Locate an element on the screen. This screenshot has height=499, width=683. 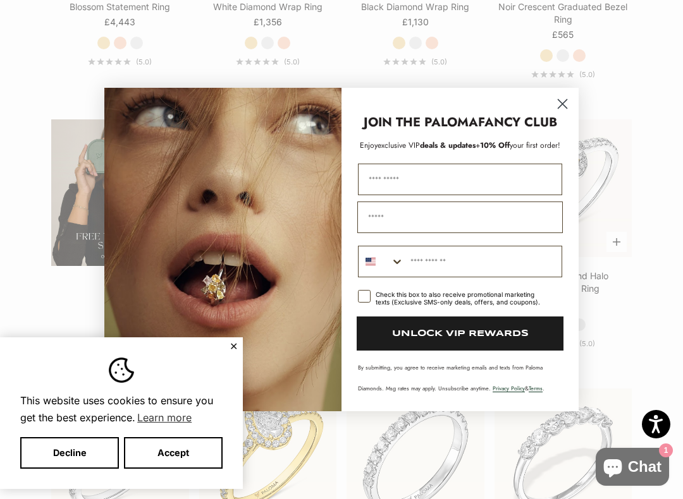
a: Learn more is located at coordinates (164, 418).